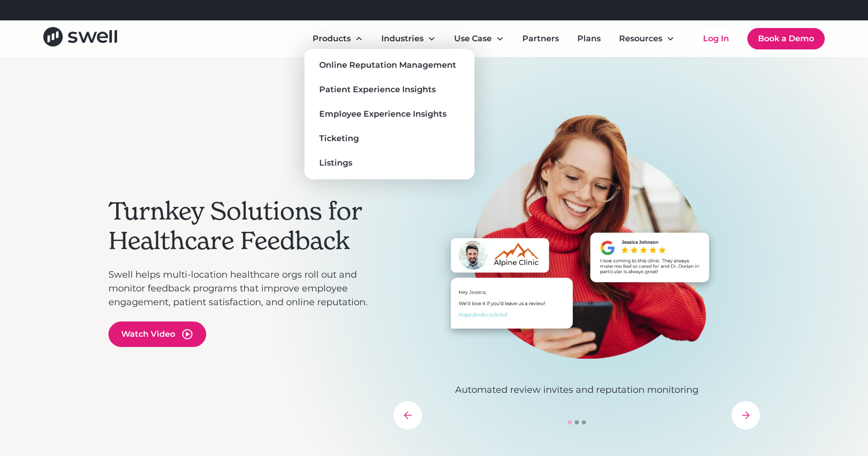 This screenshot has width=868, height=456. What do you see at coordinates (390, 114) in the screenshot?
I see `a: Employee Experience Insights` at bounding box center [390, 114].